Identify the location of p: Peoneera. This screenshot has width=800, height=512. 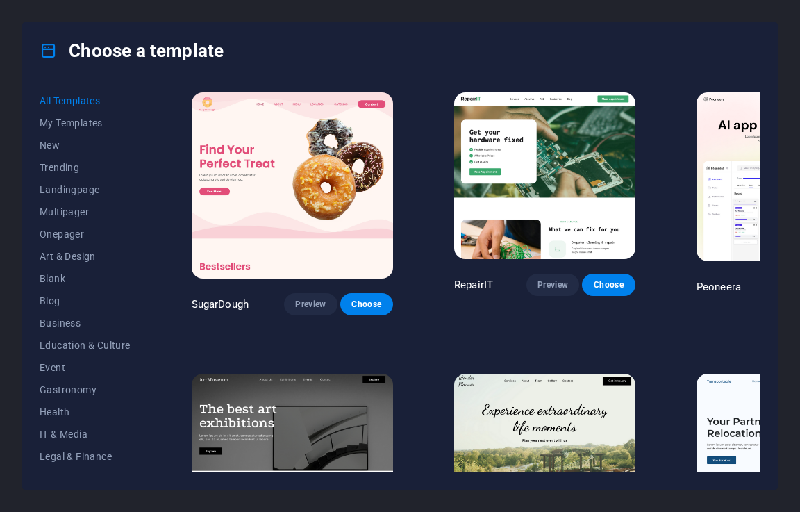
(719, 287).